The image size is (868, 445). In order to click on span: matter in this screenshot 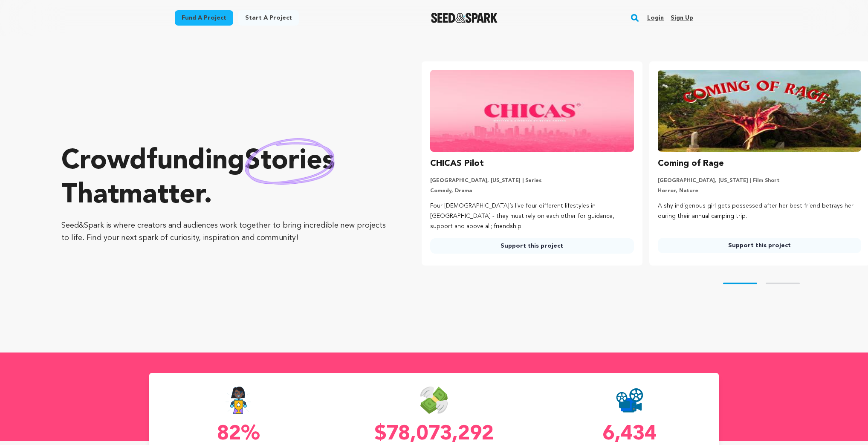, I will do `click(161, 195)`.